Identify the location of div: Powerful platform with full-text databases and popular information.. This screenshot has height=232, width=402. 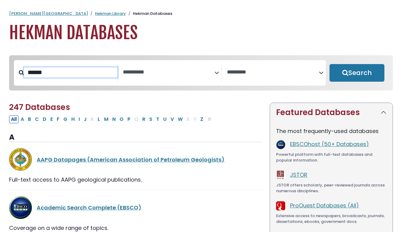
(331, 157).